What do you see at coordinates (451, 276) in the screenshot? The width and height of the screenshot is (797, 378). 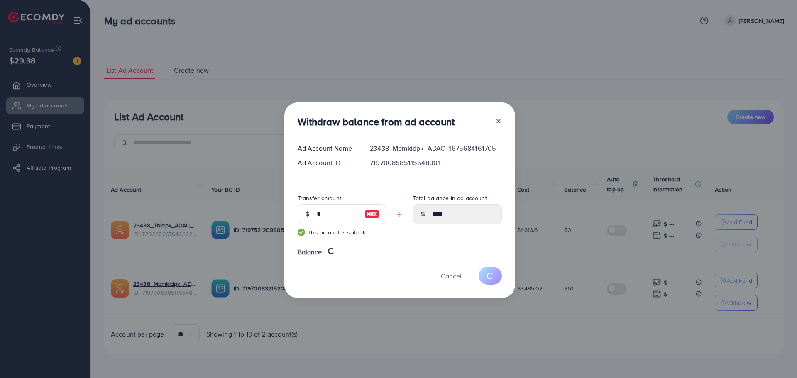 I see `button: Cancel` at bounding box center [451, 276].